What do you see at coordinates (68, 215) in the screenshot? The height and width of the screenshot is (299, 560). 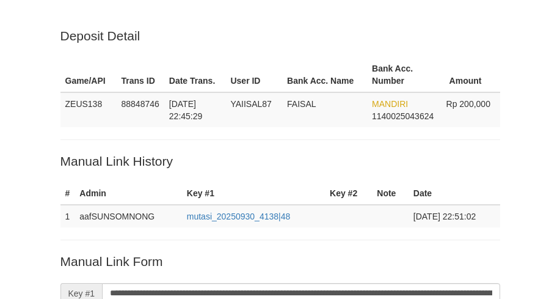 I see `td: 1` at bounding box center [68, 215].